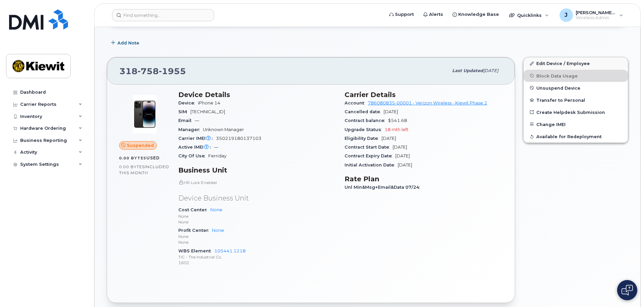 The image size is (644, 307). Describe the element at coordinates (223, 130) in the screenshot. I see `span: Unknown Manager` at that location.